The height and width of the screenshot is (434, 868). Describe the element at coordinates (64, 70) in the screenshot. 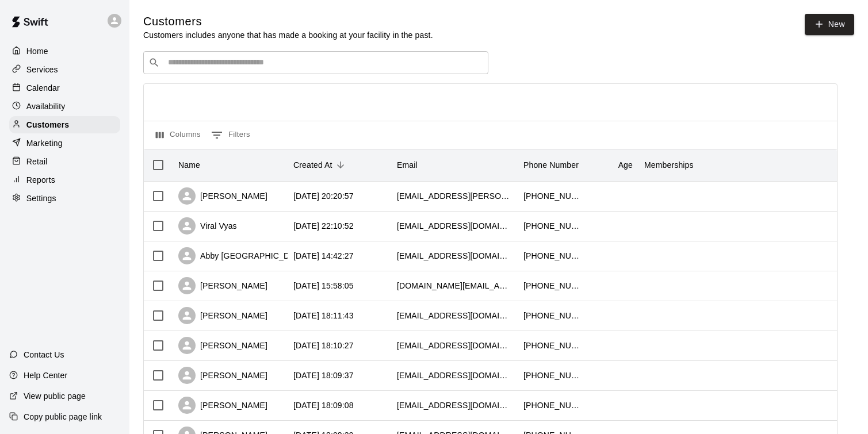

I see `div: Services` at that location.